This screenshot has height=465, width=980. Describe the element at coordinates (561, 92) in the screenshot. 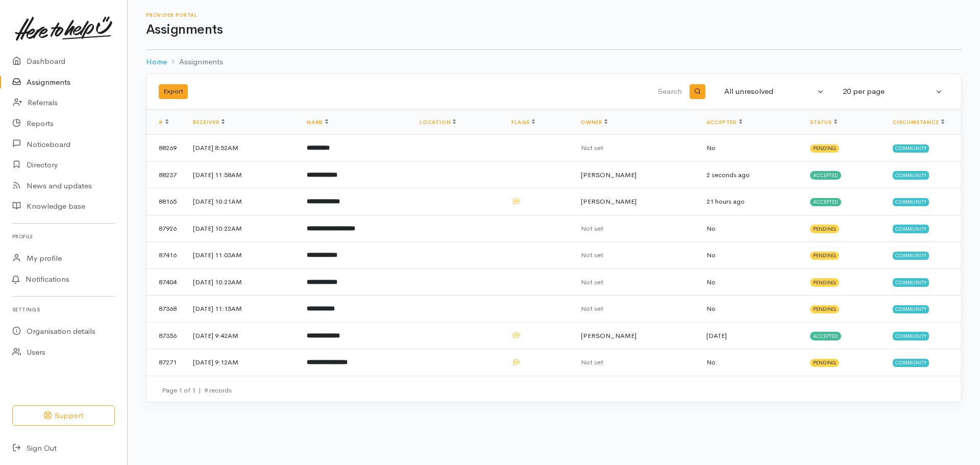

I see `input: Search` at that location.